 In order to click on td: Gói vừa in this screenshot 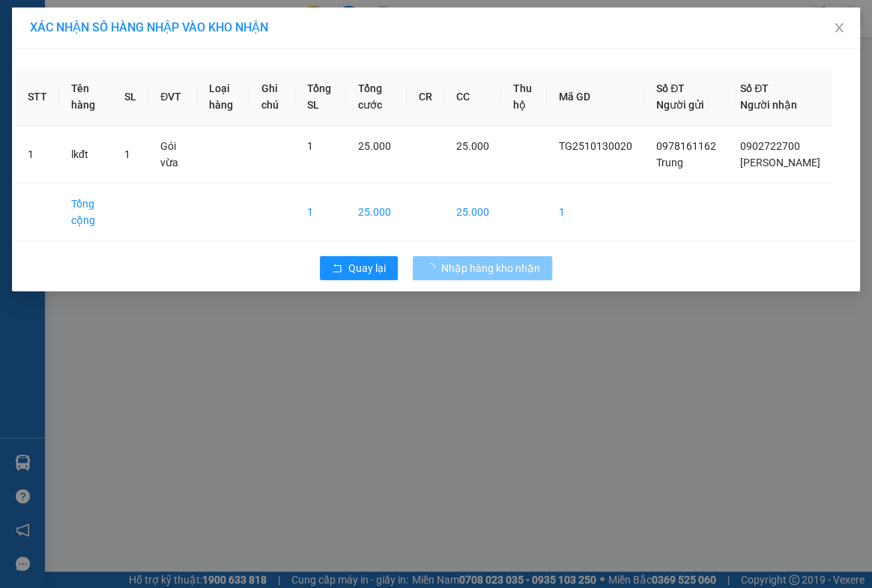, I will do `click(172, 154)`.